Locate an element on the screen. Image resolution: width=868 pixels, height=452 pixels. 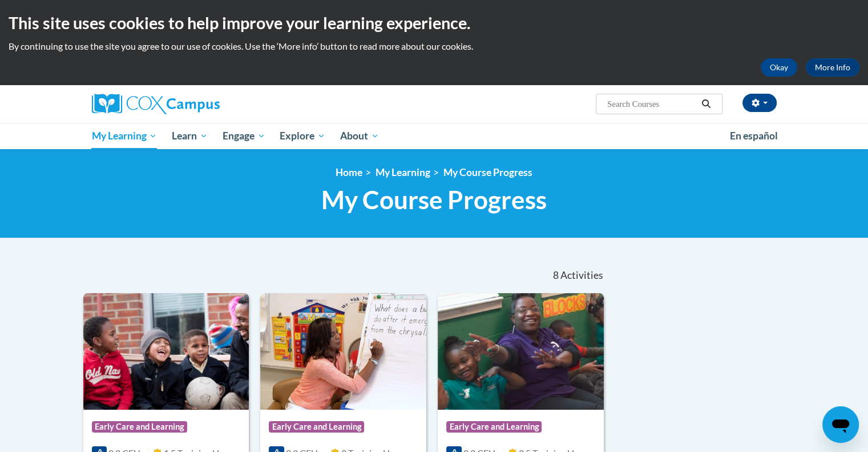
p: By continuing to use the site you agree to our use of cookies. Use the ‘More info’ button to read... is located at coordinates (434, 46).